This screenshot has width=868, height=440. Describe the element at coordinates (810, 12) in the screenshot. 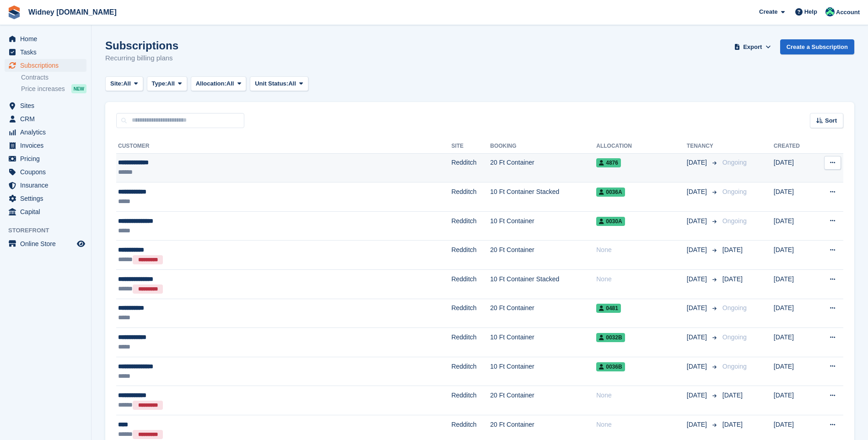

I see `span: Help` at that location.